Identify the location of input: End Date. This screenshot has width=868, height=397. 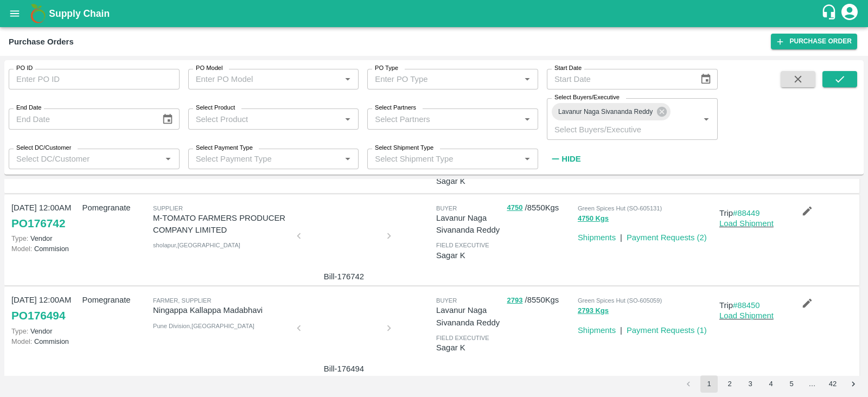
(81, 119).